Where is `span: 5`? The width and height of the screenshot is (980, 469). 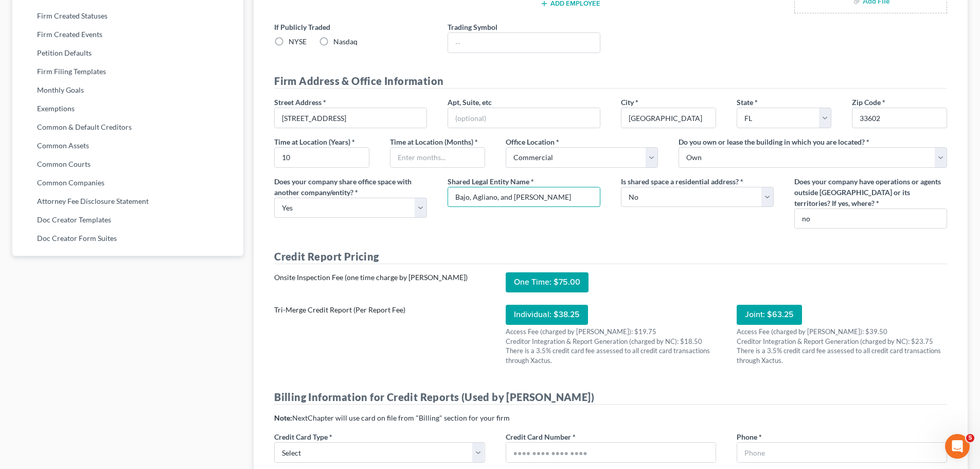
span: 5 is located at coordinates (971, 438).